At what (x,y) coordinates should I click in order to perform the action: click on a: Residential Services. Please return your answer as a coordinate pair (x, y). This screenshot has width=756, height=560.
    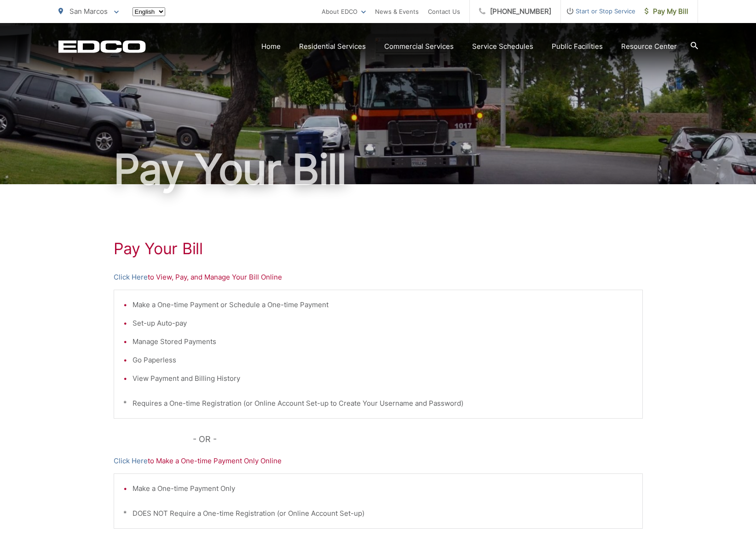
    Looking at the image, I should click on (332, 46).